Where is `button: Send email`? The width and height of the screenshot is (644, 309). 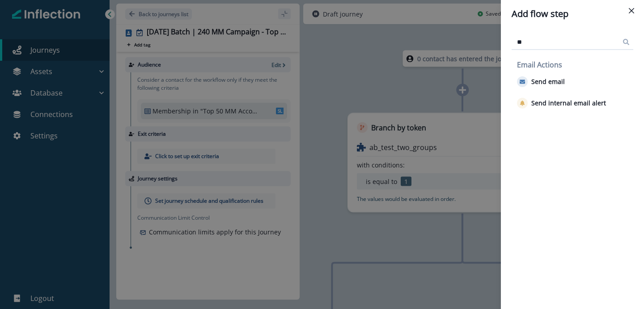
button: Send email is located at coordinates (541, 82).